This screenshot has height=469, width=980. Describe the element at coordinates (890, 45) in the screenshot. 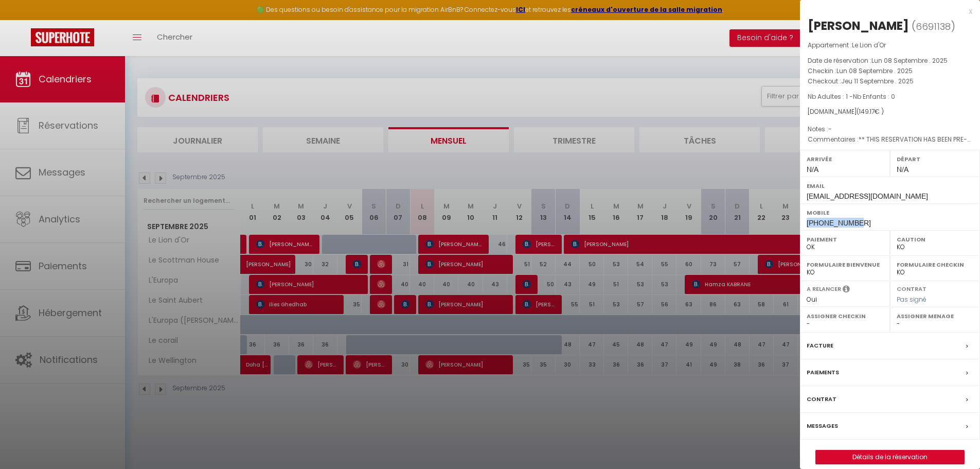

I see `p: Appartement :` at that location.